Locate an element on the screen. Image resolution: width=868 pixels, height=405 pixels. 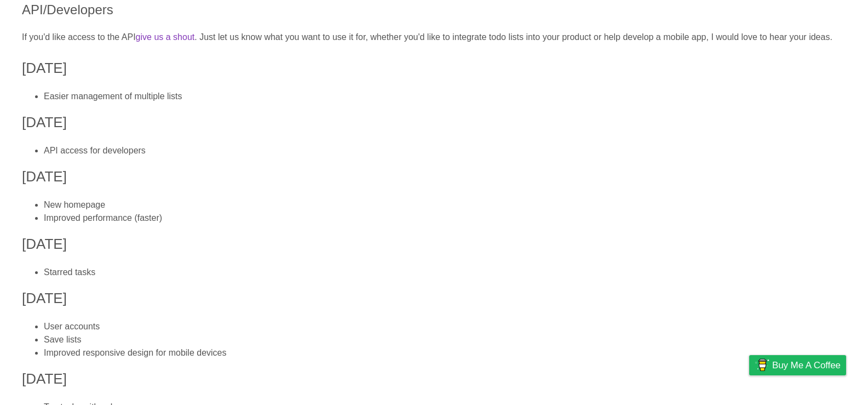
img: Buy me a coffee is located at coordinates (762, 365).